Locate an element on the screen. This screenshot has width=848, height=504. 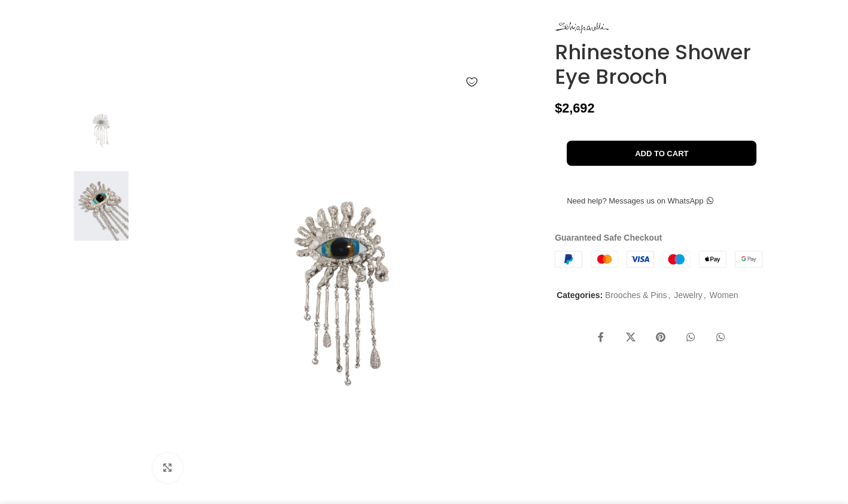
h1: Rhinestone Shower Eye Brooch is located at coordinates (667, 65).